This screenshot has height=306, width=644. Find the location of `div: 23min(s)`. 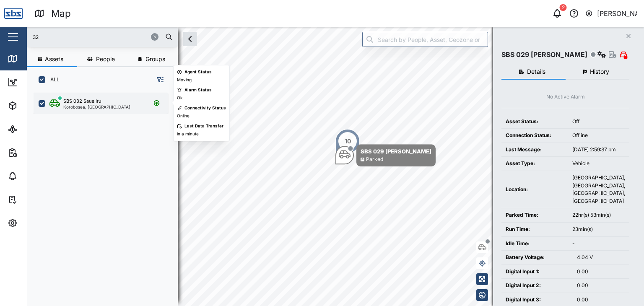

div: 23min(s) is located at coordinates (599, 230).